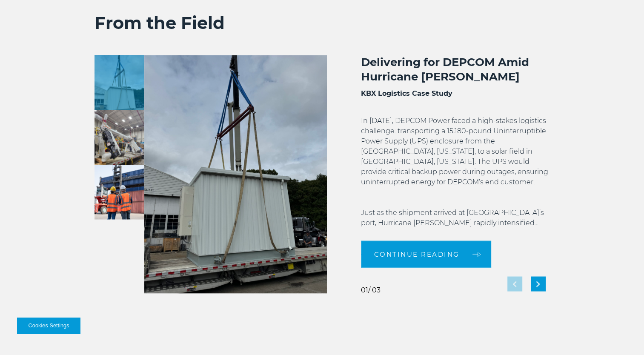 The width and height of the screenshot is (644, 355). Describe the element at coordinates (538, 283) in the screenshot. I see `div: Next slide` at that location.